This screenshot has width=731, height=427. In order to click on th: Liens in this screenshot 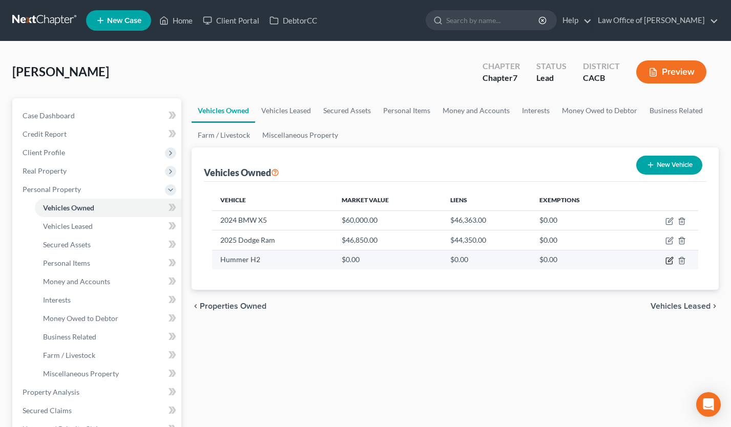, I will do `click(487, 200)`.